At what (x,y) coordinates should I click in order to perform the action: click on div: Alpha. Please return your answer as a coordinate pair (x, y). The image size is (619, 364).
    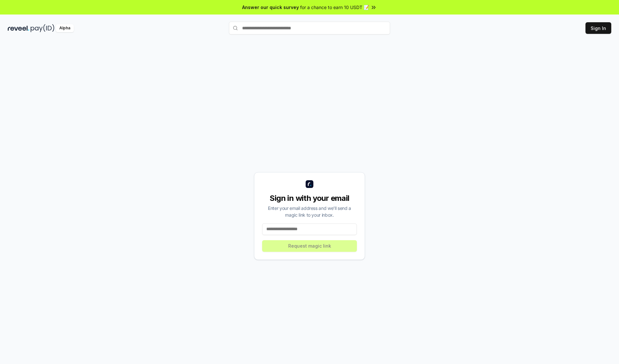
    Looking at the image, I should click on (65, 28).